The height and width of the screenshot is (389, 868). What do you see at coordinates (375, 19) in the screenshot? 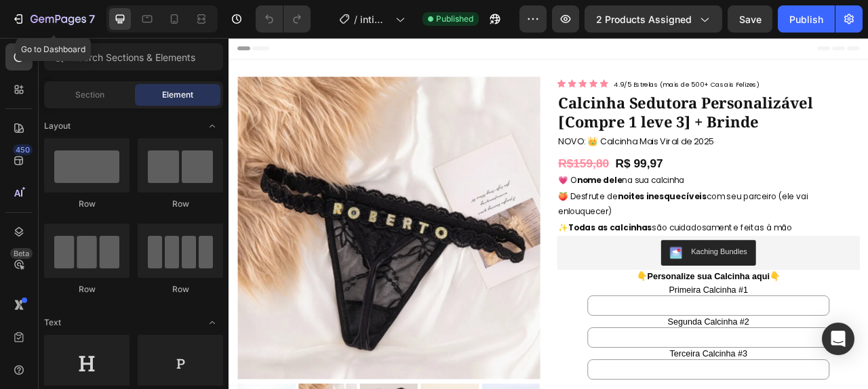
I see `span: intimé product page só calcnh` at bounding box center [375, 19].